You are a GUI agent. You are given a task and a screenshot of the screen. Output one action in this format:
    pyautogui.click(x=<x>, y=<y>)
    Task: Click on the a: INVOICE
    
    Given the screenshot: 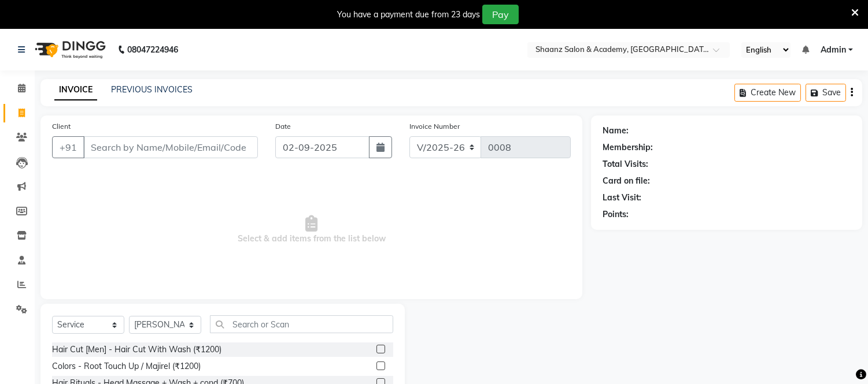 What is the action you would take?
    pyautogui.click(x=76, y=90)
    